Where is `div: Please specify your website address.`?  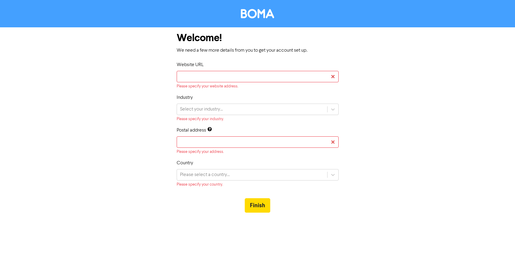
div: Please specify your website address. is located at coordinates (258, 86).